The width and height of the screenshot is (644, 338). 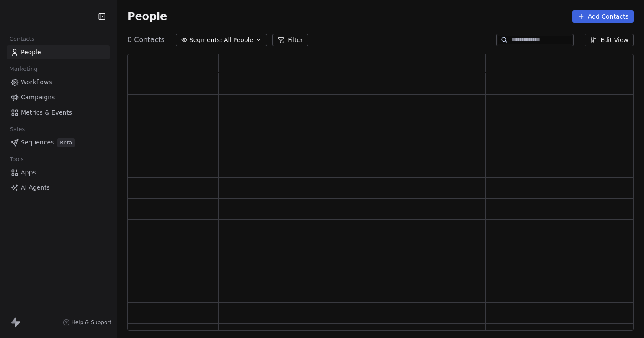 I want to click on a: People, so click(x=58, y=52).